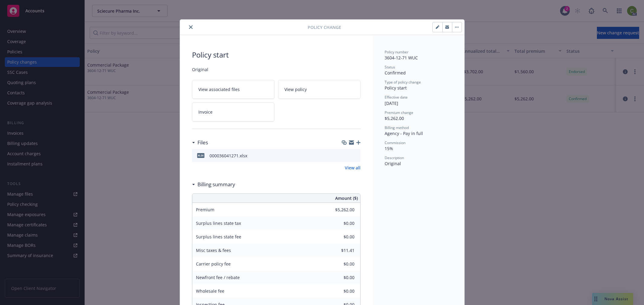 The height and width of the screenshot is (305, 644). I want to click on span: 15%, so click(389, 148).